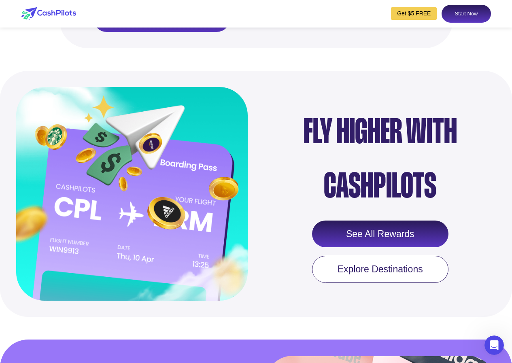  What do you see at coordinates (132, 194) in the screenshot?
I see `img: card-img` at bounding box center [132, 194].